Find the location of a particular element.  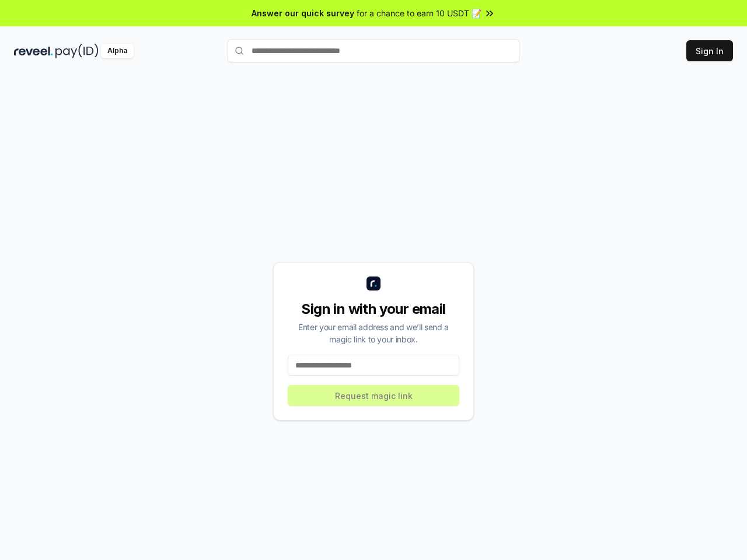

span: Answer our quick survey is located at coordinates (303, 13).